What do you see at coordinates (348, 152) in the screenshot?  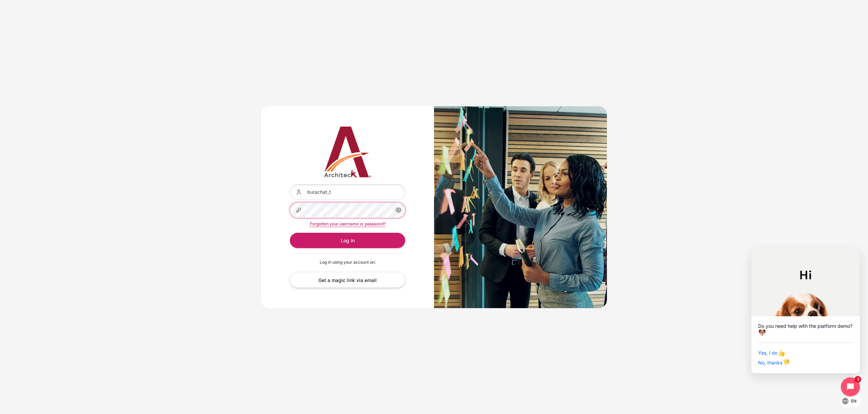 I see `img: Architeck 12` at bounding box center [348, 152].